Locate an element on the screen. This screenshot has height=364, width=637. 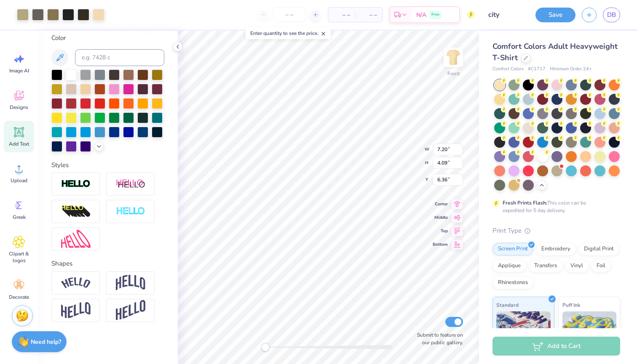
div: Accessibility label is located at coordinates (265, 348).